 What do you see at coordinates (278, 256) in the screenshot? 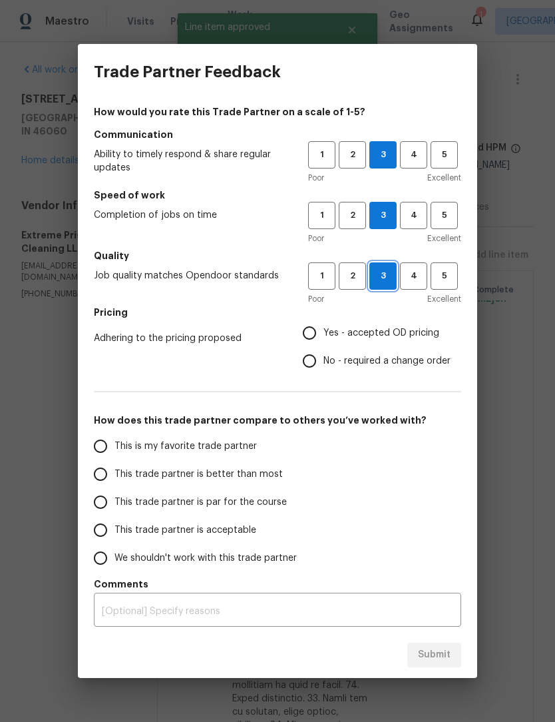
I see `h5: Quality` at bounding box center [278, 256].